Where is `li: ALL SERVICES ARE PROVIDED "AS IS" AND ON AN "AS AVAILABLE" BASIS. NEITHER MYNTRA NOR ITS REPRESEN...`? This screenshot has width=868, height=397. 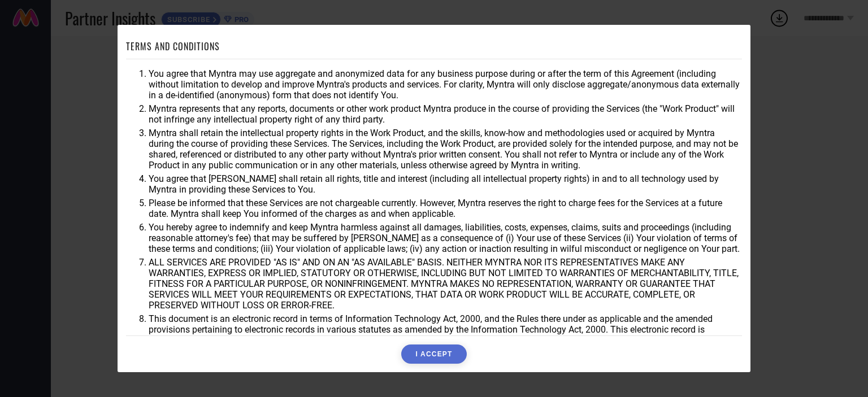 li: ALL SERVICES ARE PROVIDED "AS IS" AND ON AN "AS AVAILABLE" BASIS. NEITHER MYNTRA NOR ITS REPRESEN... is located at coordinates (446, 283).